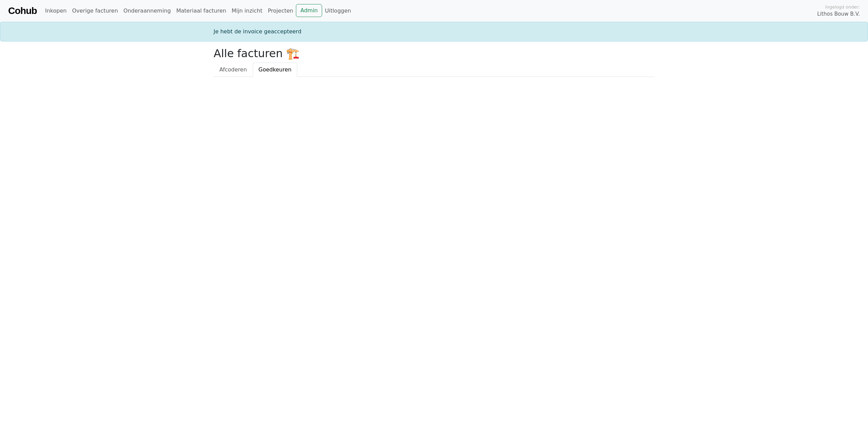 This screenshot has width=868, height=447. What do you see at coordinates (338, 11) in the screenshot?
I see `a: Uitloggen` at bounding box center [338, 11].